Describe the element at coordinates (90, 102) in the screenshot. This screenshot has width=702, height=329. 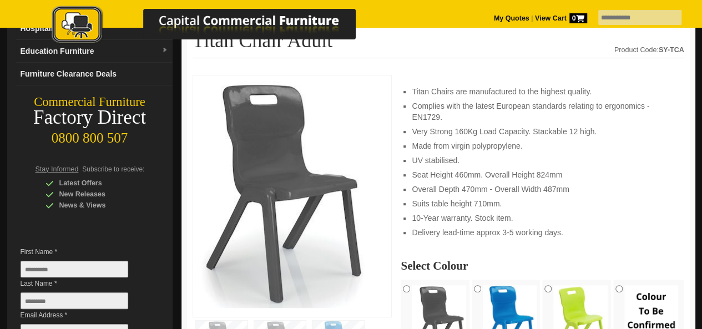
I see `div: Commercial Furniture` at that location.